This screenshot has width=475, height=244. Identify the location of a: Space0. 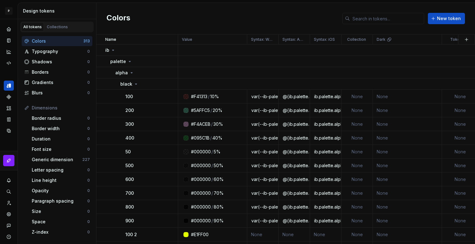
(61, 222).